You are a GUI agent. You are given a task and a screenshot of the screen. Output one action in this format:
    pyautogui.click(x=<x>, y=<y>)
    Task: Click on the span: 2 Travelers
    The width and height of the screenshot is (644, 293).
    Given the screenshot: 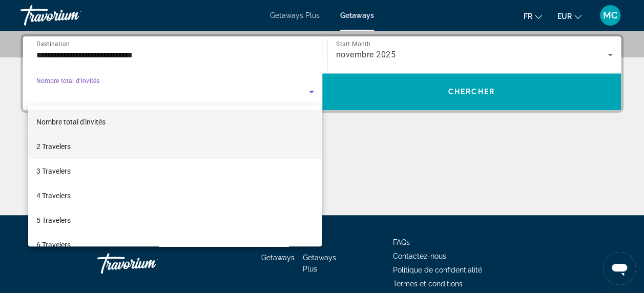 What is the action you would take?
    pyautogui.click(x=54, y=146)
    